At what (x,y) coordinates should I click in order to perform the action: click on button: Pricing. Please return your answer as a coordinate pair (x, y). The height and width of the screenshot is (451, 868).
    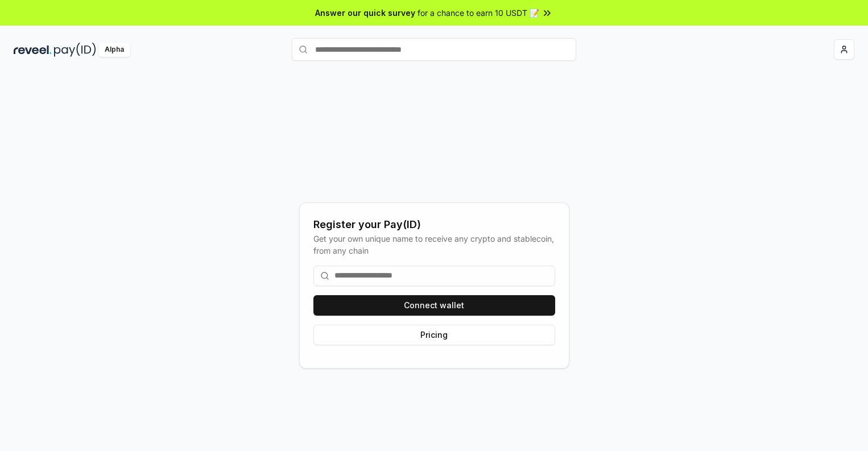
    Looking at the image, I should click on (434, 335).